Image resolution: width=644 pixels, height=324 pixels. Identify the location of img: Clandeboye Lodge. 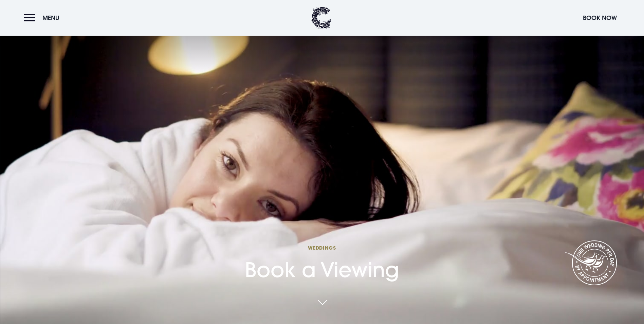
(321, 18).